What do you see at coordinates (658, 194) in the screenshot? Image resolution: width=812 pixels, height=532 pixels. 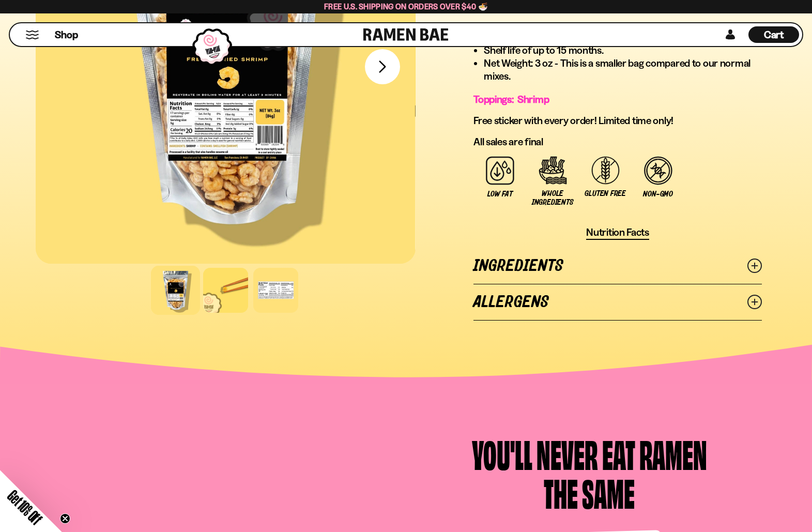 I see `span: Non-GMO` at bounding box center [658, 194].